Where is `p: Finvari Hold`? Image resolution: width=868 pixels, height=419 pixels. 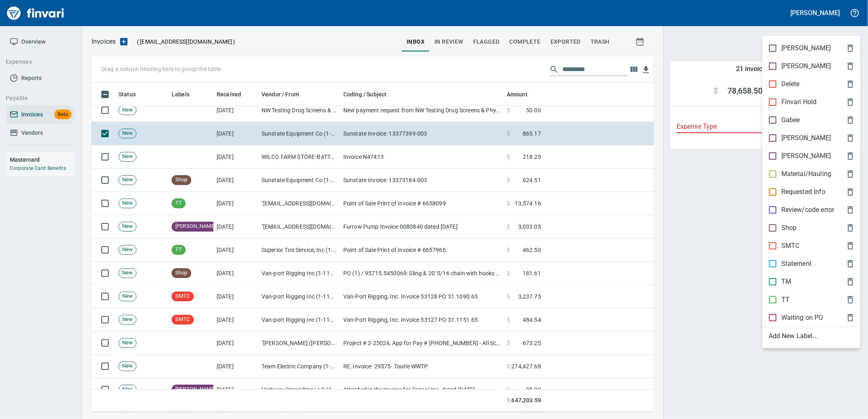 p: Finvari Hold is located at coordinates (798, 102).